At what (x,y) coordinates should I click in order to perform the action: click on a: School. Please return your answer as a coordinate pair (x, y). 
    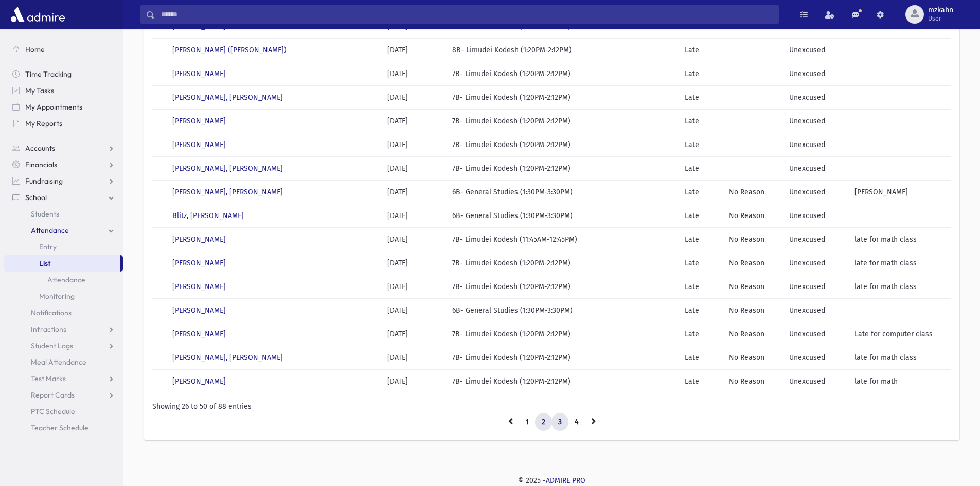
    Looking at the image, I should click on (63, 198).